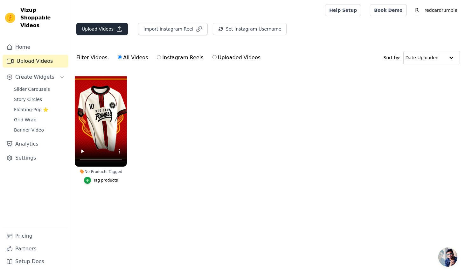  What do you see at coordinates (39, 110) in the screenshot?
I see `a: Floating-Pop ⭐` at bounding box center [39, 110].